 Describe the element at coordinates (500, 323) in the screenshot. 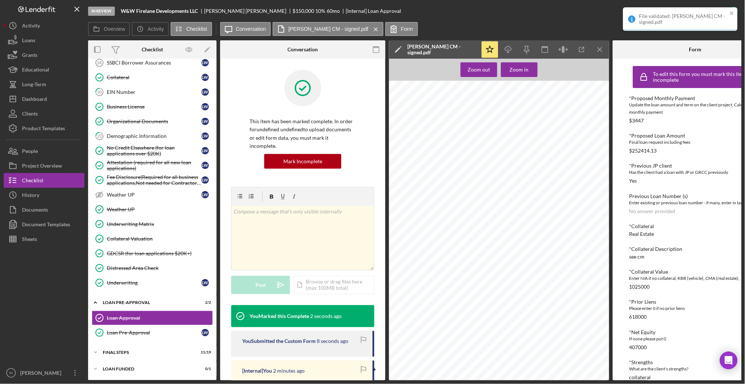

I see `span: APPROVAL SUMMARY:` at that location.